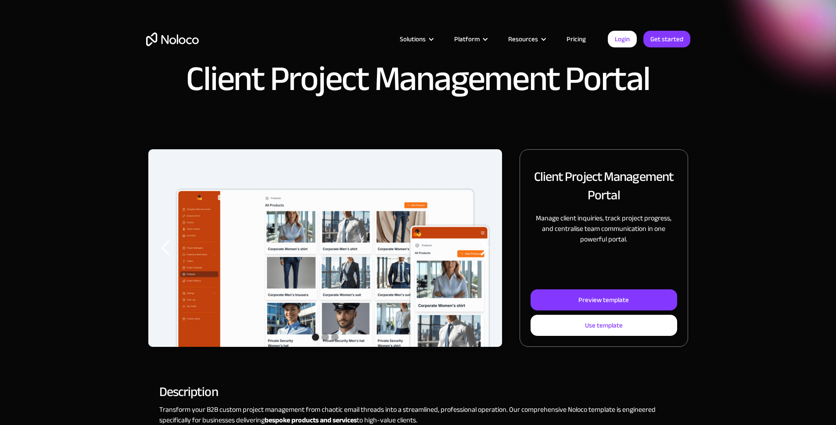 The height and width of the screenshot is (425, 836). What do you see at coordinates (604, 325) in the screenshot?
I see `a: Use template` at bounding box center [604, 325].